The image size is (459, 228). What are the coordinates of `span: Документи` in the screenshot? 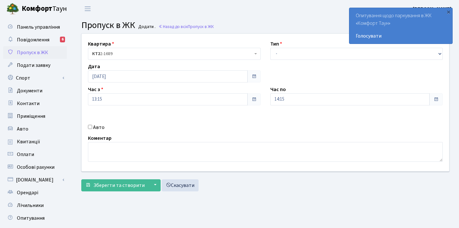 It's located at (30, 91).